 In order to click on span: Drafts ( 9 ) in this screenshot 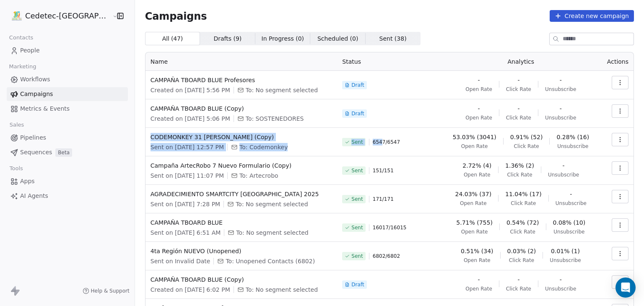, I will do `click(227, 39)`.